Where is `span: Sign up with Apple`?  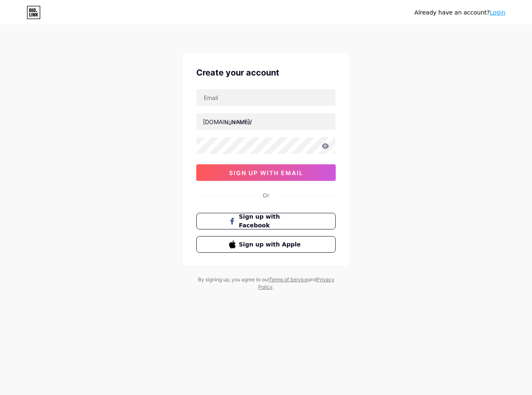
span: Sign up with Apple is located at coordinates (271, 244).